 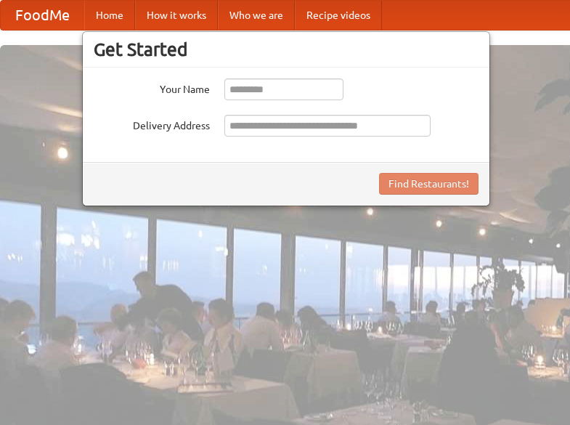 I want to click on label: Delivery Address, so click(x=152, y=124).